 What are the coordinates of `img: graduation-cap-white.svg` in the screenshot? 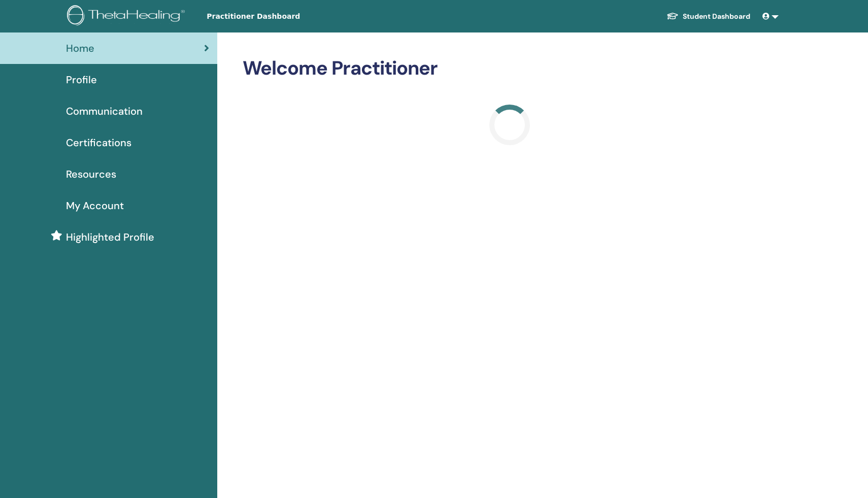 It's located at (673, 16).